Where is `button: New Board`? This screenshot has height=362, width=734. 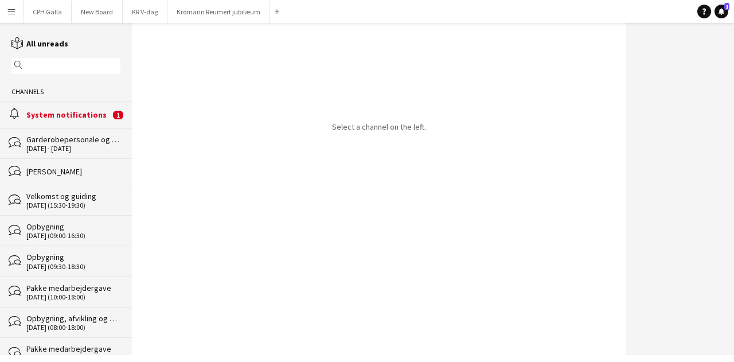 button: New Board is located at coordinates (97, 11).